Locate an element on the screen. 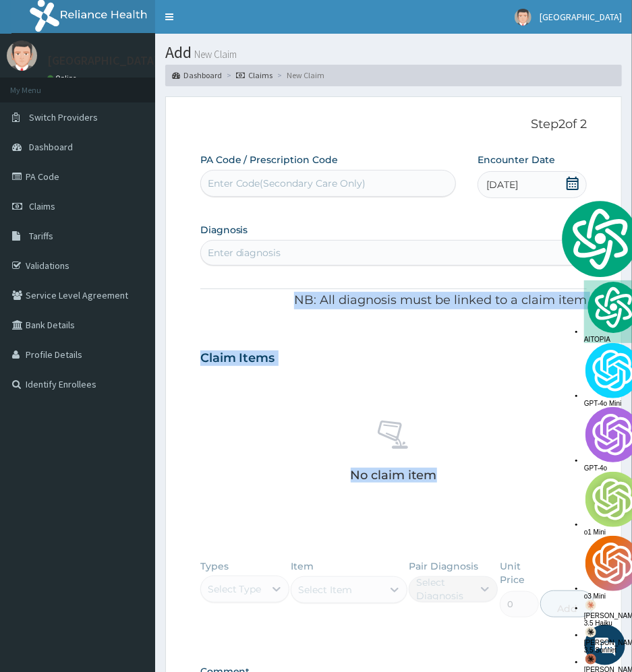 The width and height of the screenshot is (632, 672). textarea: Type your message and hit 'Enter' is located at coordinates (131, 392).